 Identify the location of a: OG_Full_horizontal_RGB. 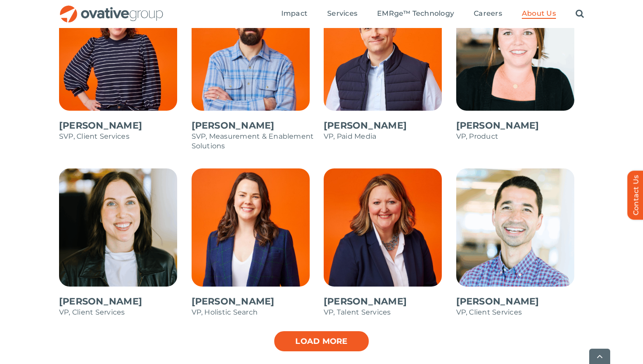
(111, 8).